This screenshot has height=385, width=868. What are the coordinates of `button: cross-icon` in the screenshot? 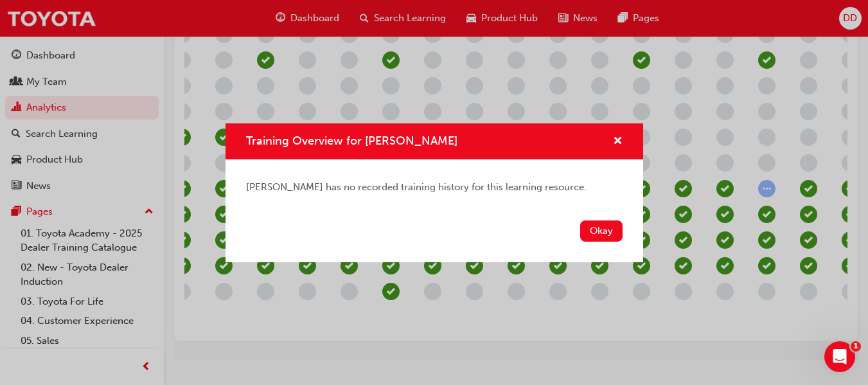 It's located at (617, 141).